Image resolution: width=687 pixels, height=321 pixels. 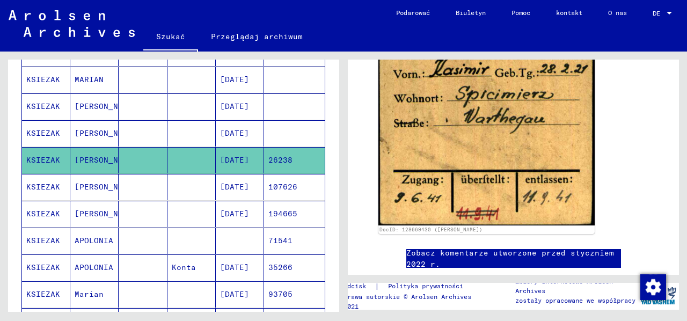 What do you see at coordinates (569, 12) in the screenshot?
I see `font: kontakt` at bounding box center [569, 12].